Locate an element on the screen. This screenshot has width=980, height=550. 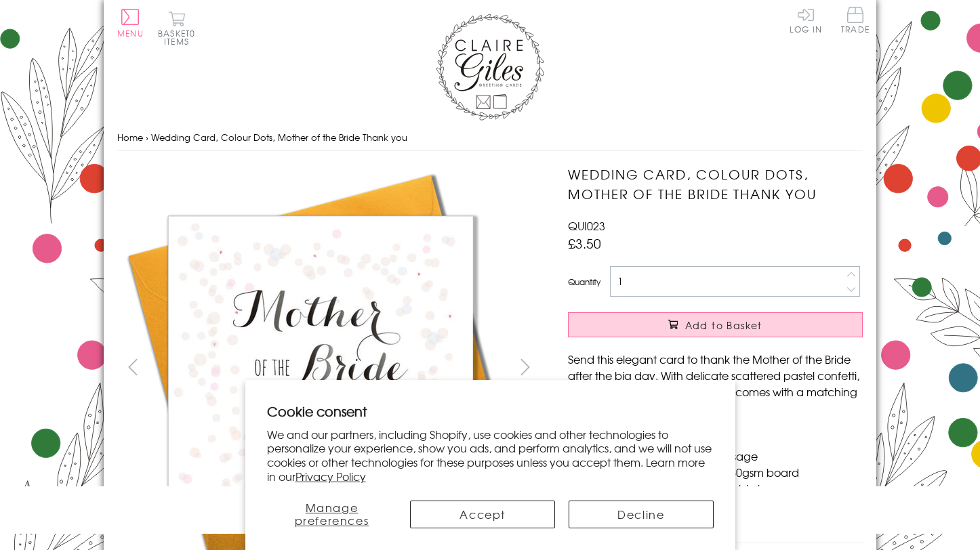
button: prev is located at coordinates (132, 367).